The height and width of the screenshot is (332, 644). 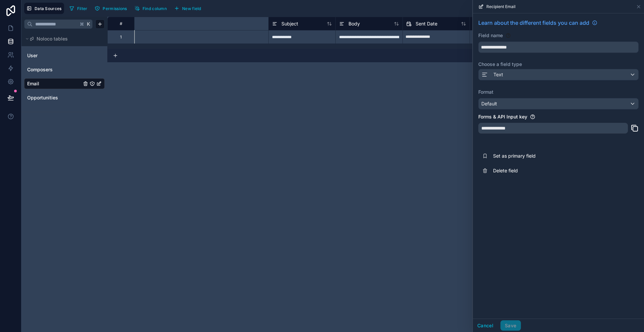 I want to click on button: Default, so click(x=559, y=104).